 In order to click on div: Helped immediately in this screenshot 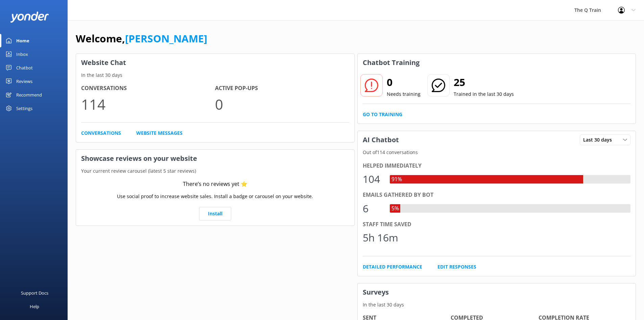, I will do `click(497, 166)`.